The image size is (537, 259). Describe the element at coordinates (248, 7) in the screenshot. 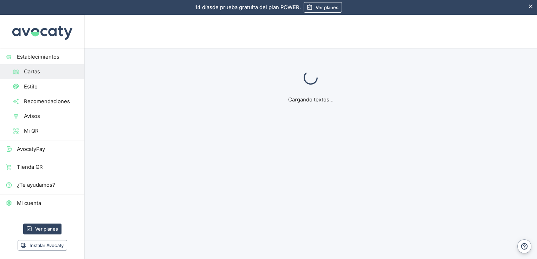

I see `p: de prueba gratuita del plan POWER.` at that location.